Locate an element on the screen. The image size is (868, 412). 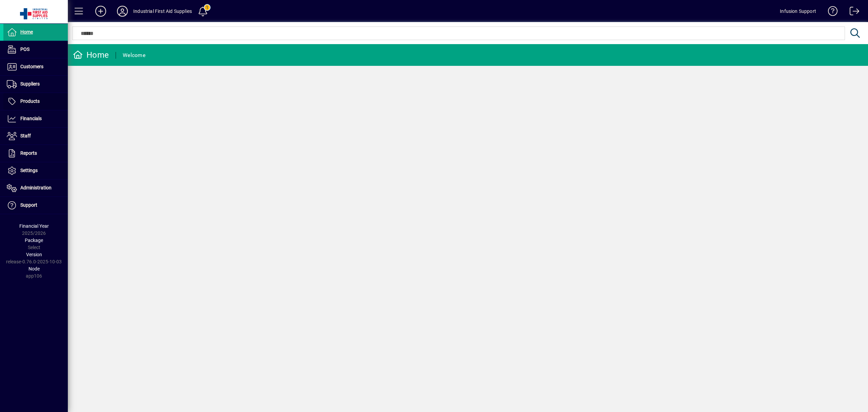
a: Suppliers is located at coordinates (36, 84).